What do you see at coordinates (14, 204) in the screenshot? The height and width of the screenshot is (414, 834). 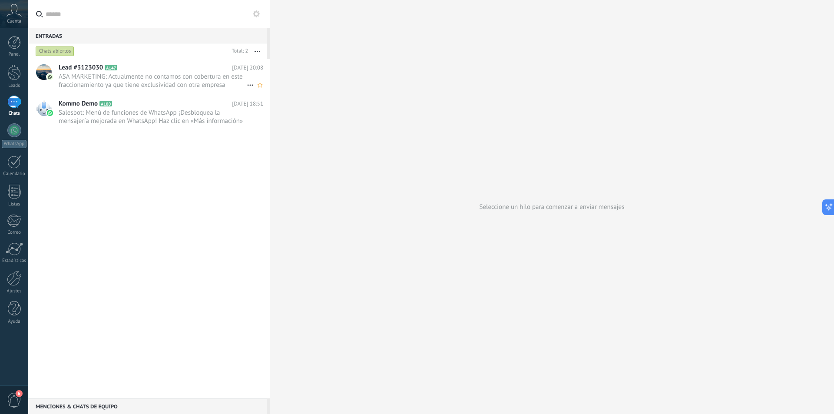 I see `div: Listas` at bounding box center [14, 204].